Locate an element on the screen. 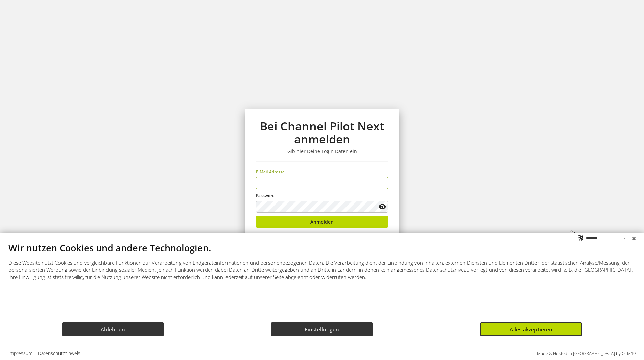 Image resolution: width=644 pixels, height=360 pixels. span: Anmelden is located at coordinates (322, 222).